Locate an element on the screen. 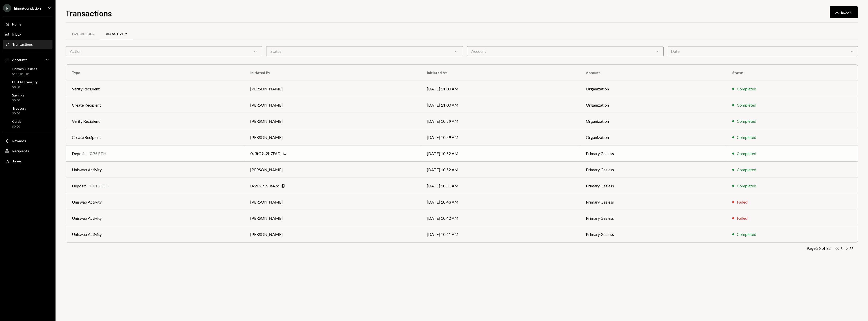  div: E is located at coordinates (7, 8).